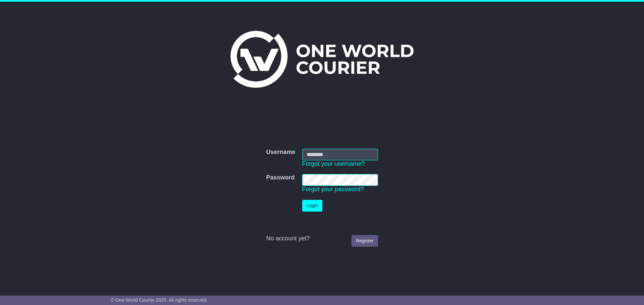  What do you see at coordinates (333, 164) in the screenshot?
I see `a: Forgot your username?` at bounding box center [333, 164].